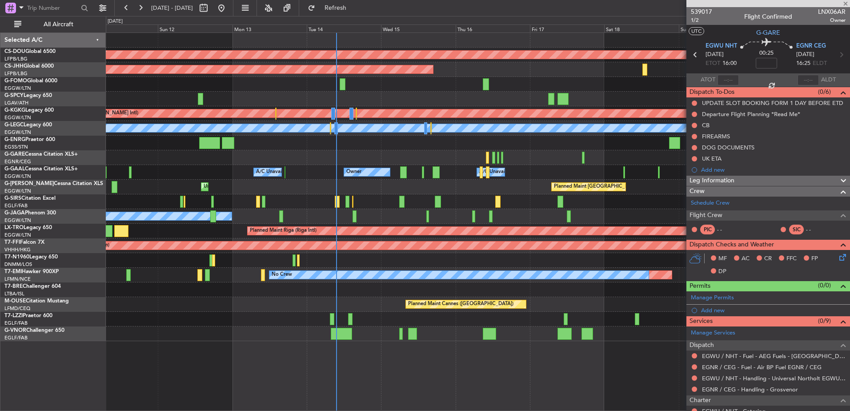 Image resolution: width=850 pixels, height=411 pixels. Describe the element at coordinates (751, 114) in the screenshot. I see `div: Departure Flight Planning *Read Me*` at that location.